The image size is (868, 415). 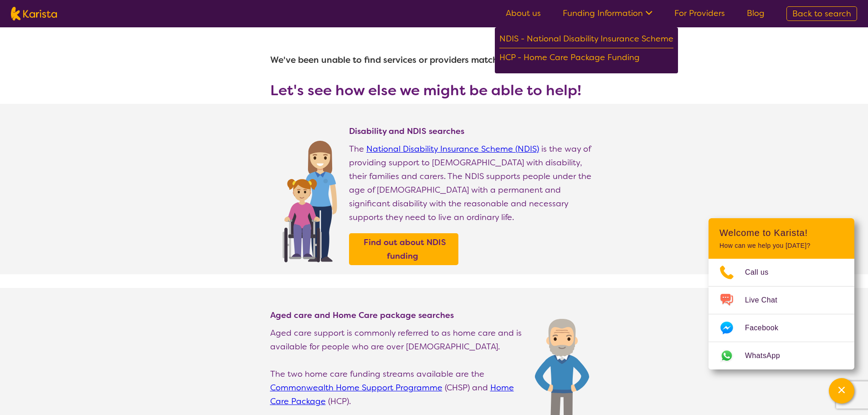 What do you see at coordinates (405, 249) in the screenshot?
I see `b: Find out about NDIS funding` at bounding box center [405, 249].